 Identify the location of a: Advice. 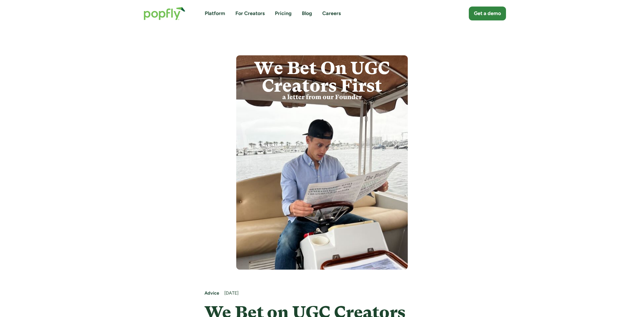
(212, 293).